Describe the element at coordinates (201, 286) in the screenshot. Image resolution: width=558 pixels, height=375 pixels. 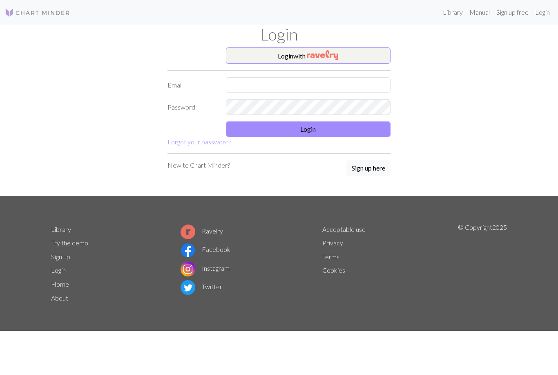
I see `a: Twitter` at that location.